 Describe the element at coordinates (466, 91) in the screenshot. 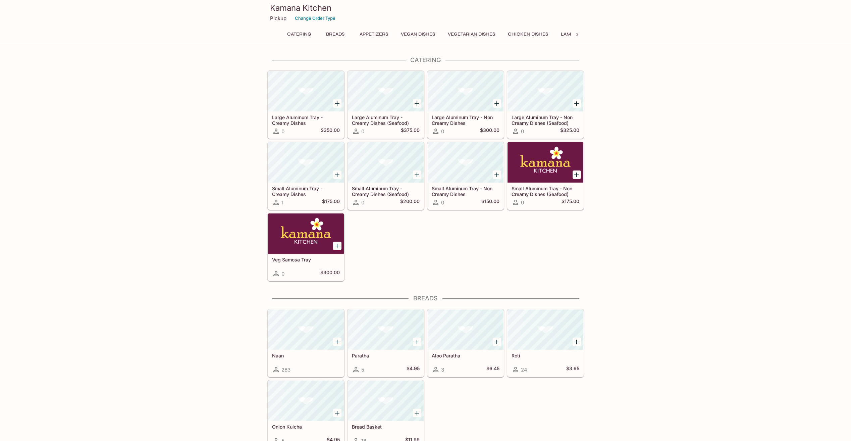

I see `div: Large Aluminum Tray - Non Creamy Dishes` at that location.